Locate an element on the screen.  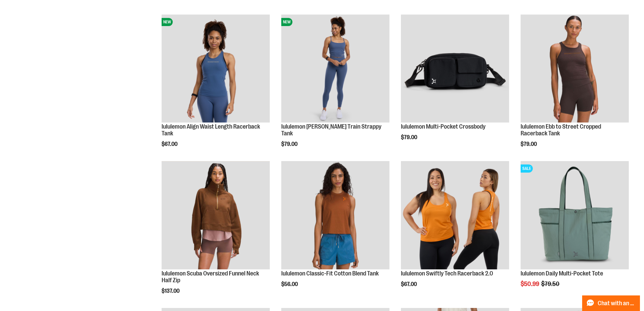
img: lululemon Daily Multi-Pocket Tote is located at coordinates (574, 215).